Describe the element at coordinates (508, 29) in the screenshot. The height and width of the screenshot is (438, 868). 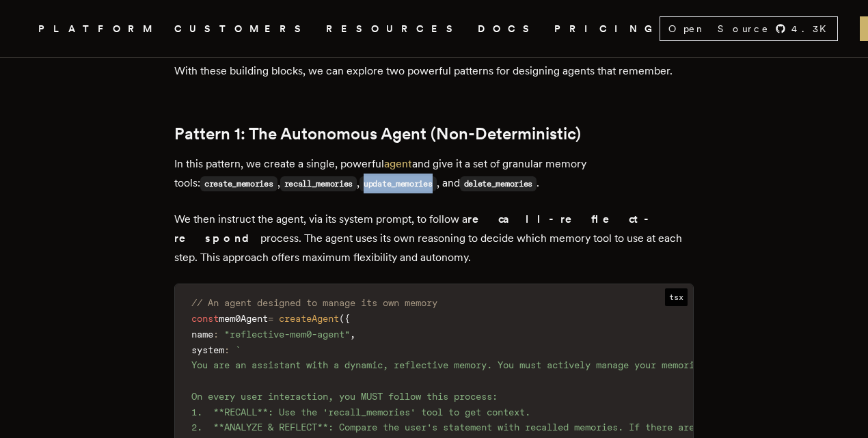
I see `a: DOCS` at that location.